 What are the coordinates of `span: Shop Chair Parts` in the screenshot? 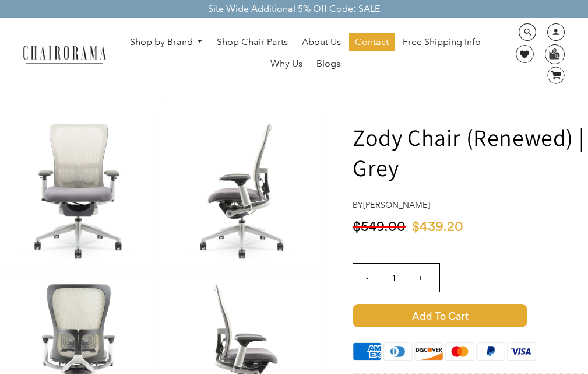 It's located at (252, 42).